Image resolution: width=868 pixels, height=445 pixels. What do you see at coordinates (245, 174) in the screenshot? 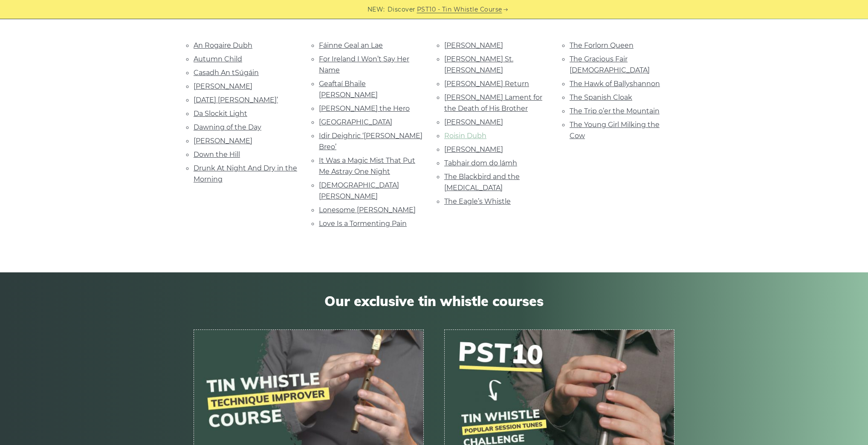
I see `a: Drunk At Night And Dry in the Morning` at bounding box center [245, 174].